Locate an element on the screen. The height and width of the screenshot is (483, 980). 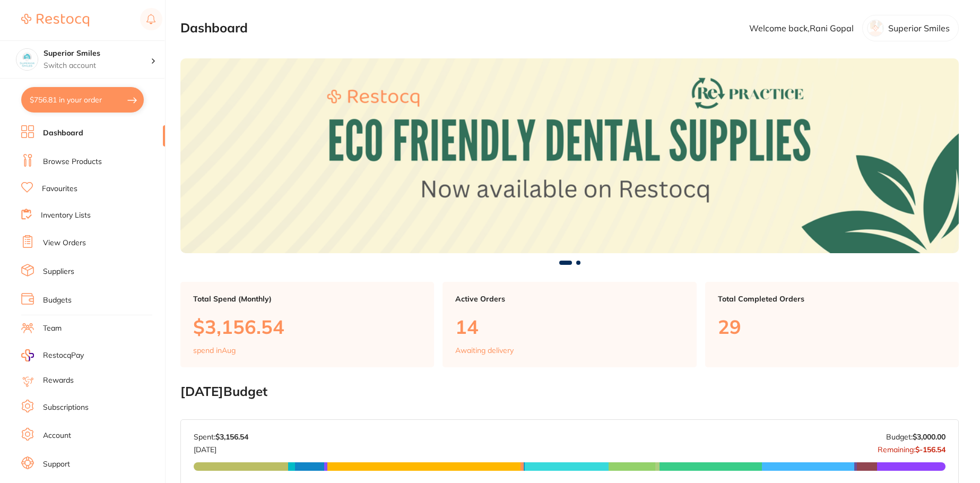
a: Subscriptions is located at coordinates (65, 408).